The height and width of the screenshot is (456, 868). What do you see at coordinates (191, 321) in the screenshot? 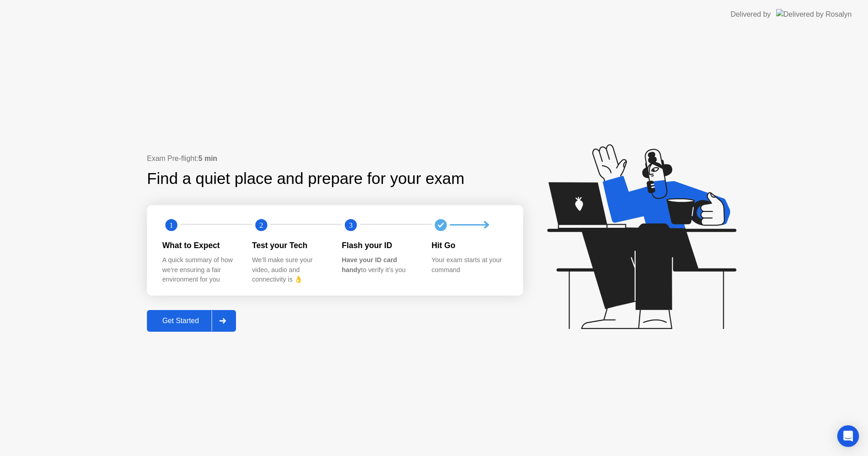
I see `button: Get Started` at bounding box center [191, 321].